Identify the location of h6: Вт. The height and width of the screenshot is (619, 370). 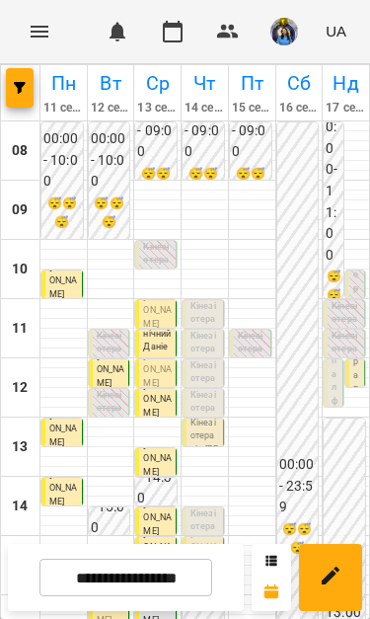
(111, 83).